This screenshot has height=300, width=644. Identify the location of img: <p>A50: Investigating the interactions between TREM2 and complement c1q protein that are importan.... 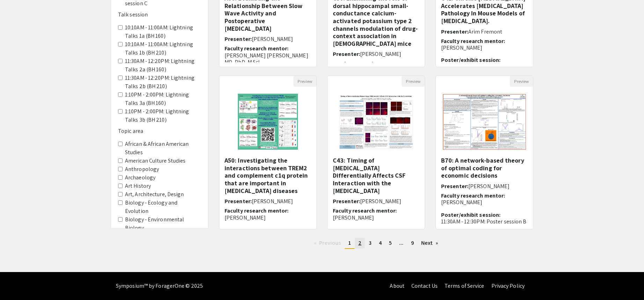
(268, 122).